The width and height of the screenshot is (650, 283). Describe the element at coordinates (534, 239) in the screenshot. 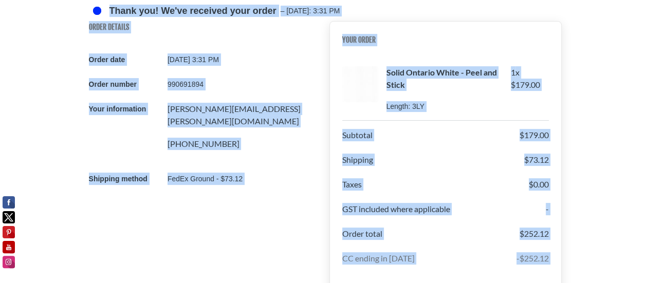

I see `p: $252.12` at that location.